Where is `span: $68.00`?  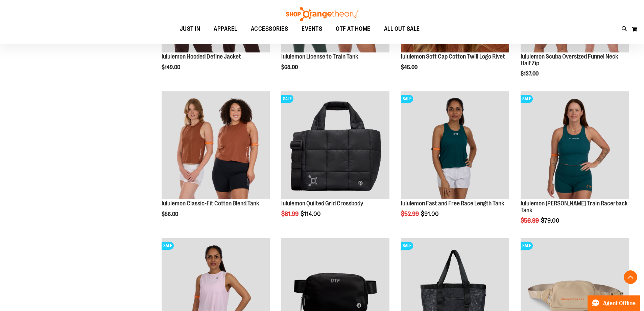
span: $68.00 is located at coordinates (290, 67).